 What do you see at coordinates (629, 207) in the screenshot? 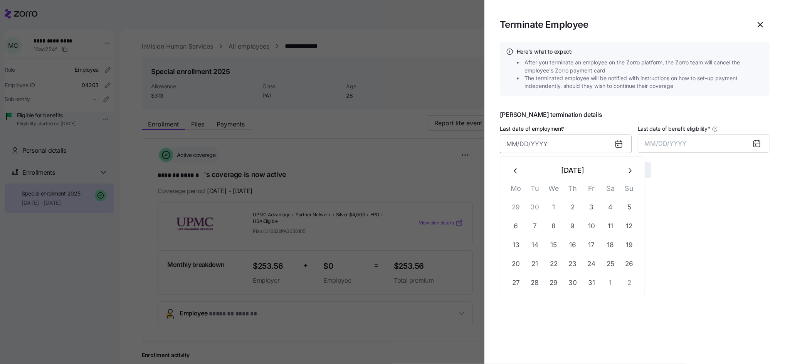
I see `button: 5 October 2025` at bounding box center [629, 207].